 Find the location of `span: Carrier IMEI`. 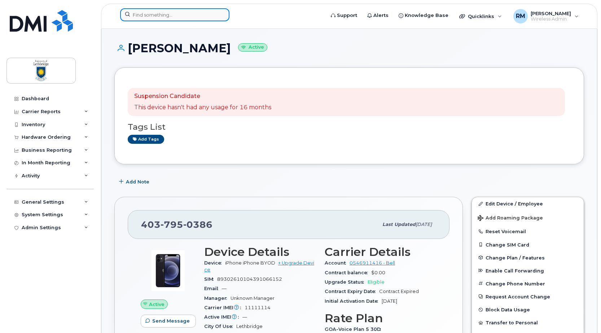

span: Carrier IMEI is located at coordinates (224, 308).